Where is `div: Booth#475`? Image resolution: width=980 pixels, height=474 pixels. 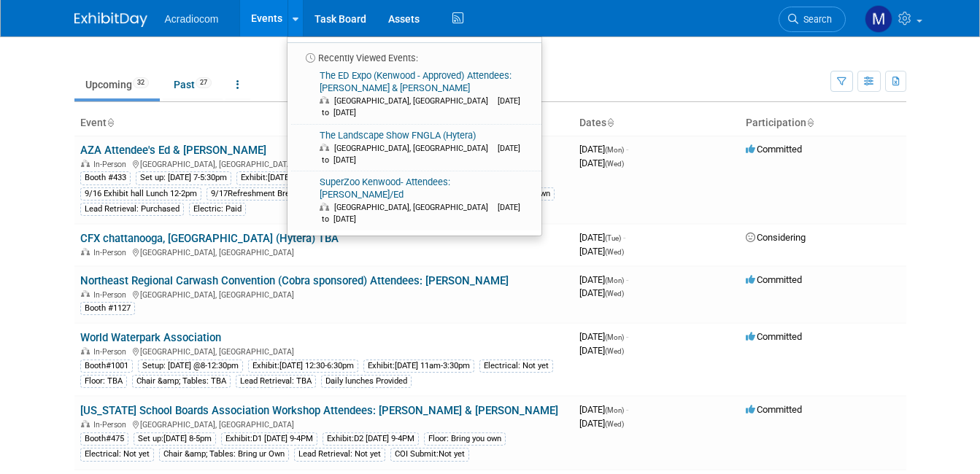 div: Booth#475 is located at coordinates (104, 439).